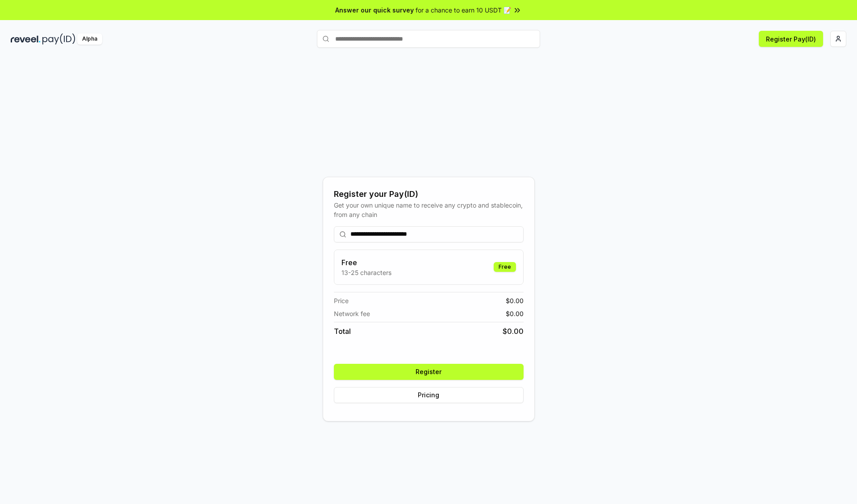 This screenshot has width=857, height=504. What do you see at coordinates (429, 210) in the screenshot?
I see `div: Get your own unique name to receive any crypto and stablecoin, from any chain` at bounding box center [429, 210].